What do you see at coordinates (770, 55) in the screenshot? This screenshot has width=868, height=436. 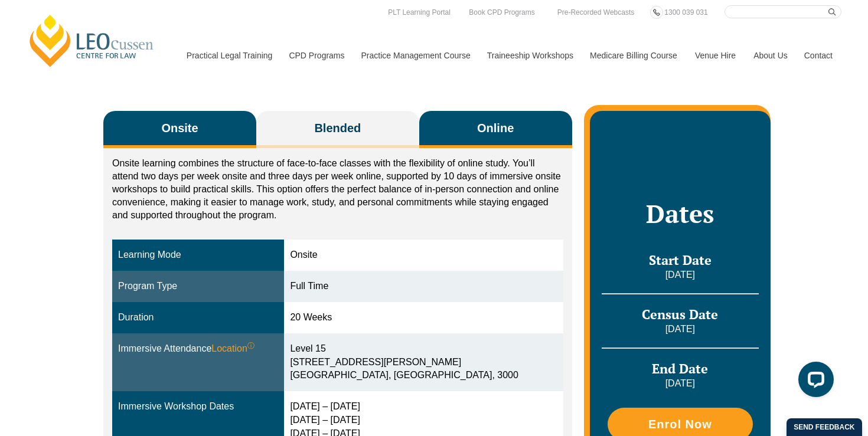 I see `a: About Us` at bounding box center [770, 55].